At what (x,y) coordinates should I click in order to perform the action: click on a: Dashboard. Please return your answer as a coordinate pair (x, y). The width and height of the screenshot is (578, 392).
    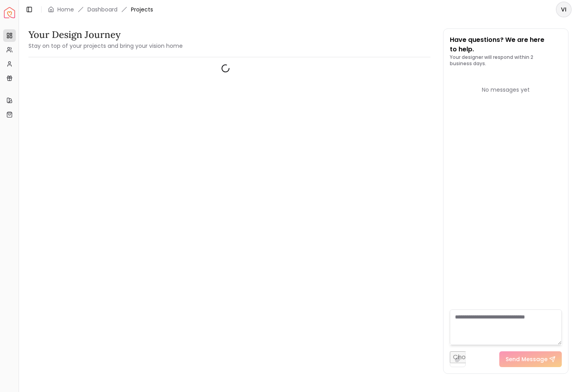
    Looking at the image, I should click on (102, 10).